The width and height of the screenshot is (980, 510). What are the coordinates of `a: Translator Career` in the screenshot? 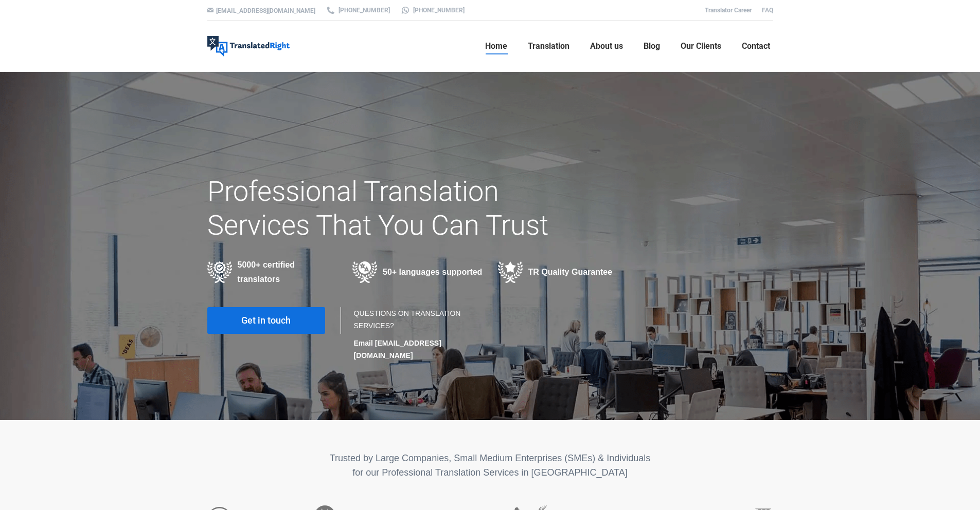 It's located at (728, 10).